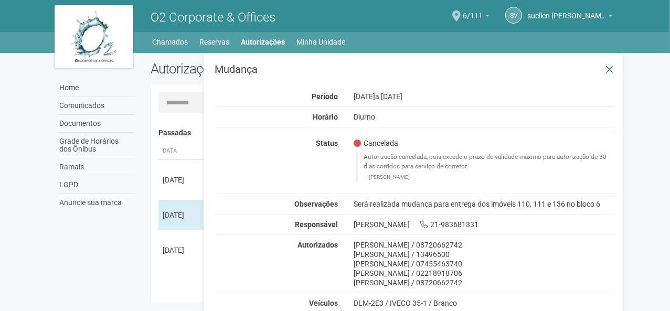 The height and width of the screenshot is (311, 670). What do you see at coordinates (263, 69) in the screenshot?
I see `h2: Autorizações` at bounding box center [263, 69].